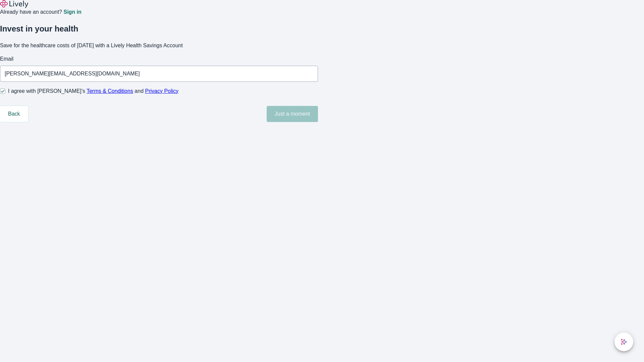 The image size is (644, 362). Describe the element at coordinates (72, 12) in the screenshot. I see `a: Sign in` at that location.